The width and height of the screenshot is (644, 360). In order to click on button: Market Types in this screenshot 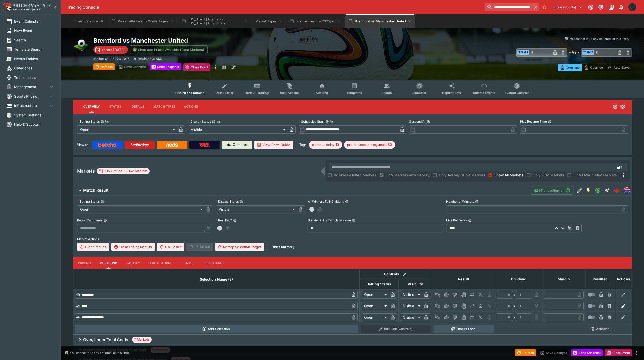, I will do `click(269, 21)`.